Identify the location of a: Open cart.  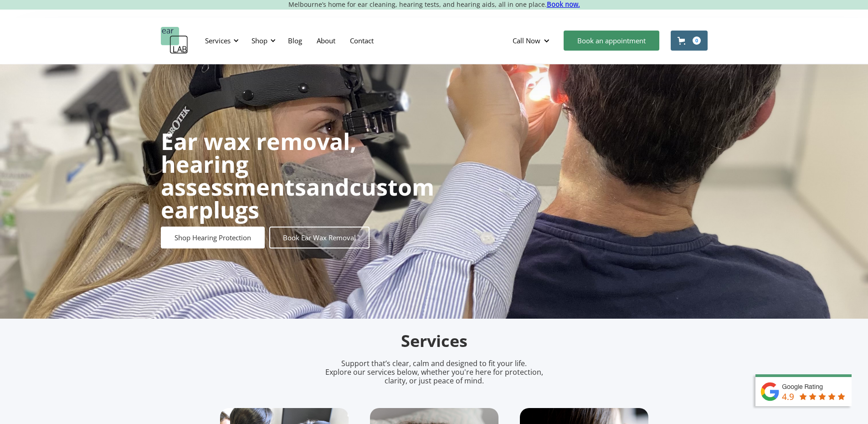
(689, 40).